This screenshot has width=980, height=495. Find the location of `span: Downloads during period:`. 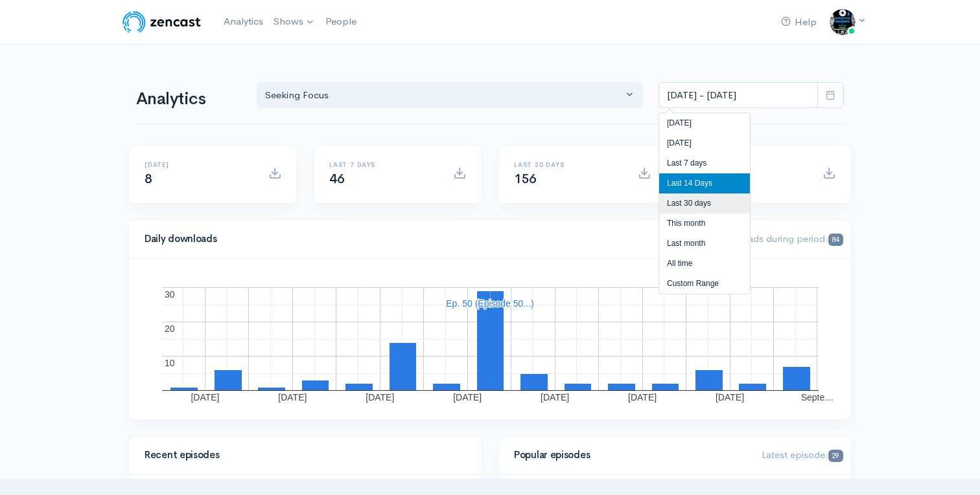

span: Downloads during period: is located at coordinates (778, 238).